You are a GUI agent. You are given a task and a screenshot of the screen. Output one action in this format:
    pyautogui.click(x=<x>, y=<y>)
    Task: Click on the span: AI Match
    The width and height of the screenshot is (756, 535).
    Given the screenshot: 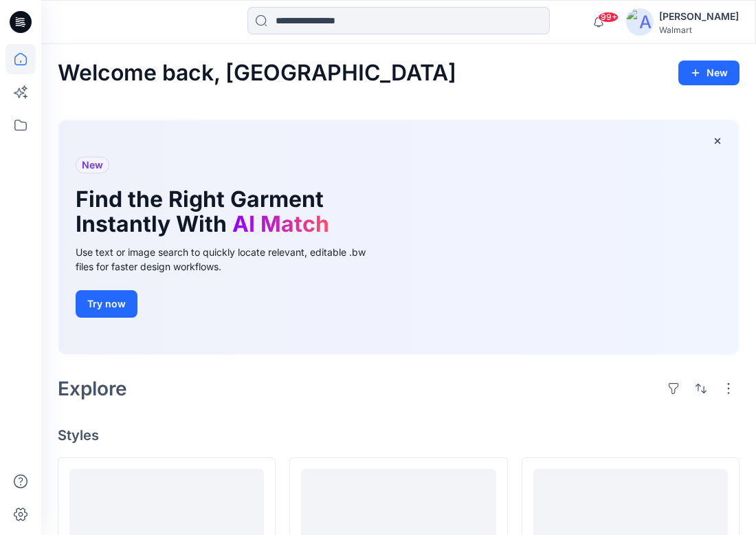 What is the action you would take?
    pyautogui.click(x=281, y=223)
    